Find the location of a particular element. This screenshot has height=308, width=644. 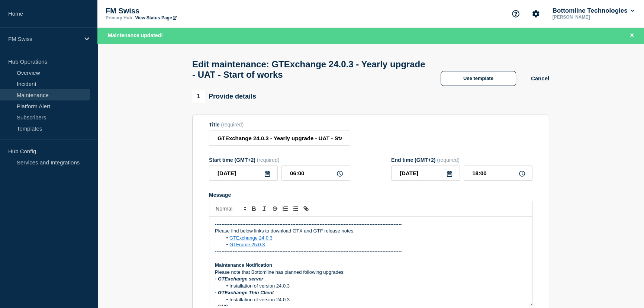

p: Primary Hub is located at coordinates (119, 18).